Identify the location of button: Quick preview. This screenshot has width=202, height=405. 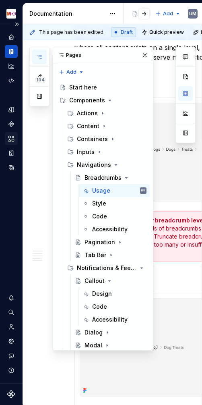
(163, 32).